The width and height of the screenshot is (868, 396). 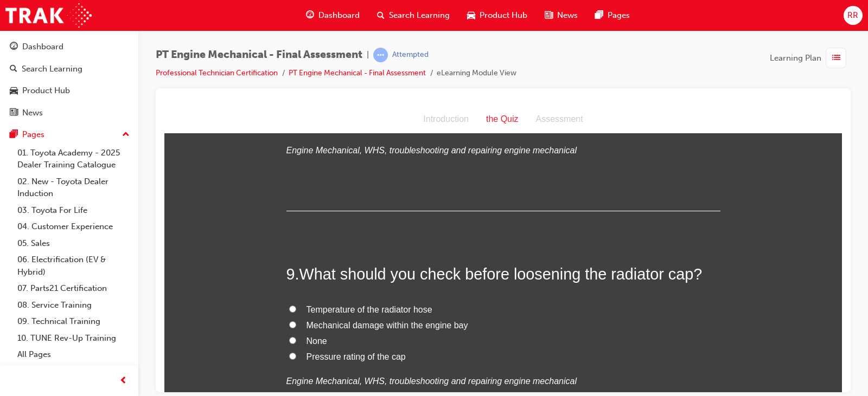 I want to click on div: Attempted, so click(x=410, y=55).